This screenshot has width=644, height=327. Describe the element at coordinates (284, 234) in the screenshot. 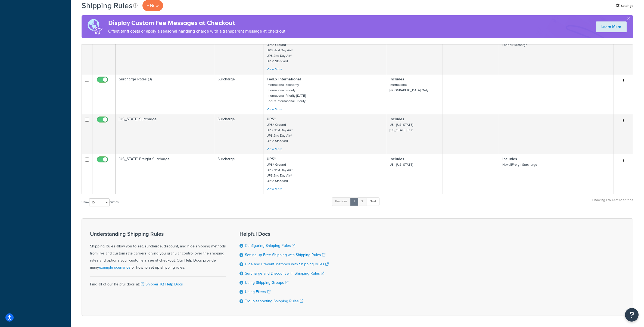

I see `h3: Helpful Docs` at that location.